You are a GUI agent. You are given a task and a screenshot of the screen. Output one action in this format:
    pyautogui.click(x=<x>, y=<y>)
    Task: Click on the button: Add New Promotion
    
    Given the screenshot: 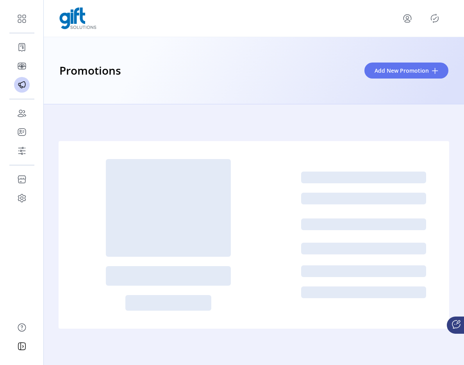 What is the action you would take?
    pyautogui.click(x=406, y=70)
    